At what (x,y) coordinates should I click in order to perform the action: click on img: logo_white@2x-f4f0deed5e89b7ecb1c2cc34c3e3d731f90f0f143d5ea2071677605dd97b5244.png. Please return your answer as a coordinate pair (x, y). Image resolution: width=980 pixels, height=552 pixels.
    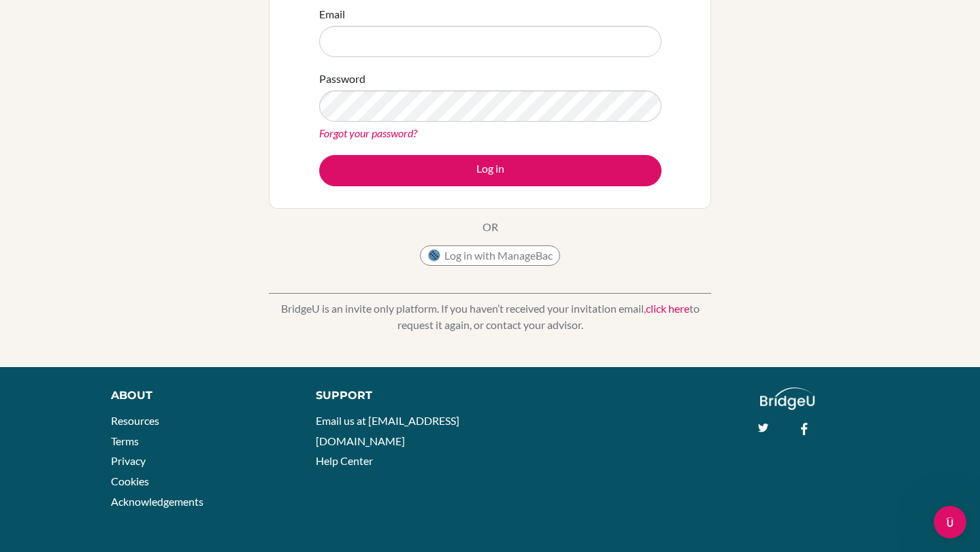
    Looking at the image, I should click on (787, 399).